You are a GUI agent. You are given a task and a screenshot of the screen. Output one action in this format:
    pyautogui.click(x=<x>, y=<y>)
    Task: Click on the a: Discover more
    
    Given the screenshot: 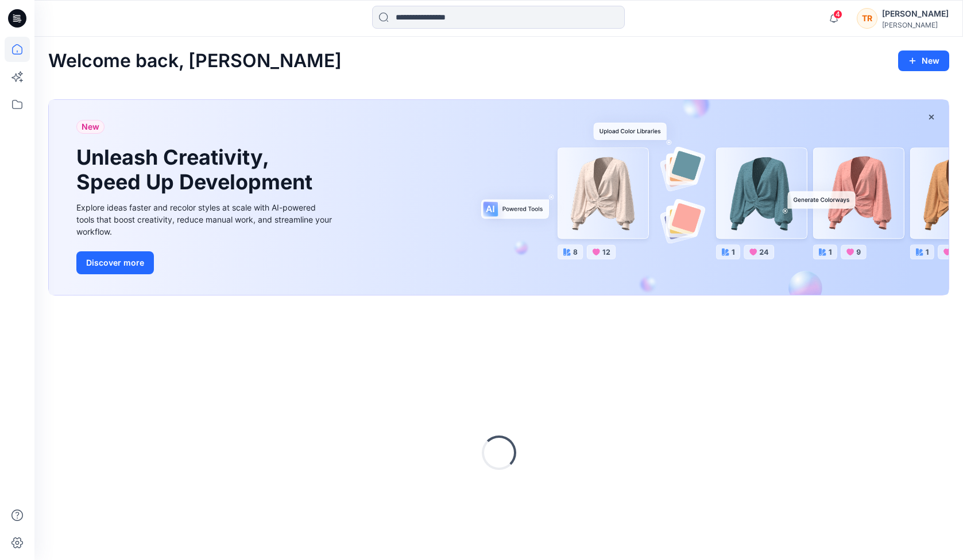 What is the action you would take?
    pyautogui.click(x=206, y=263)
    